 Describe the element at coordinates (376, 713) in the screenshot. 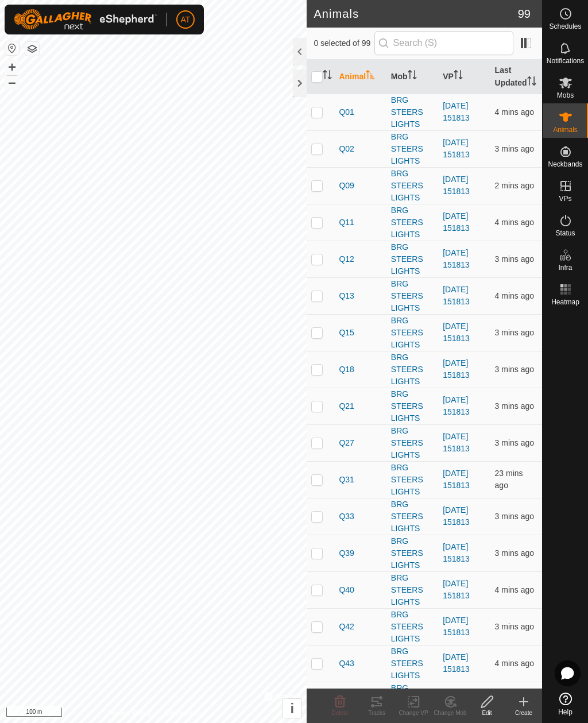

I see `div: Tracks` at that location.